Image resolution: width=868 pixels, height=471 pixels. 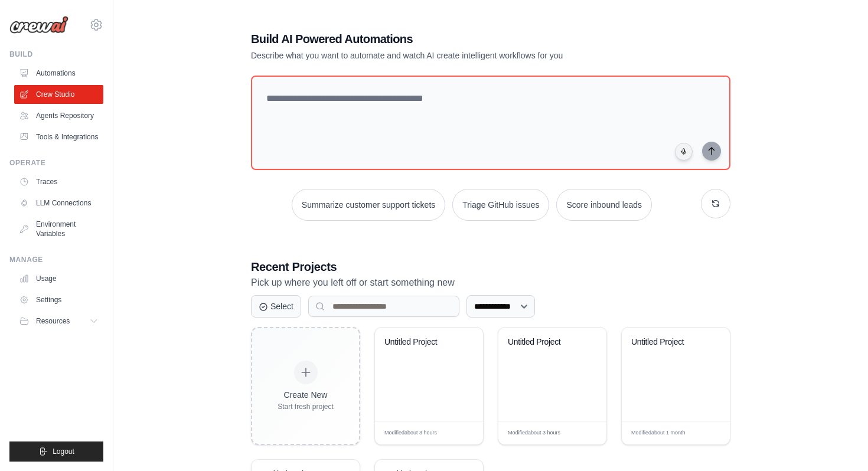 What do you see at coordinates (63, 451) in the screenshot?
I see `span: Logout` at bounding box center [63, 451].